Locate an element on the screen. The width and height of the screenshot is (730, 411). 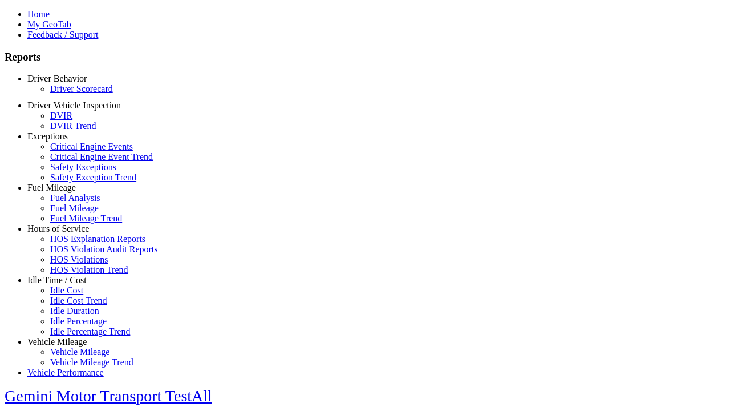
a: Idle Percentage Trend is located at coordinates (90, 331).